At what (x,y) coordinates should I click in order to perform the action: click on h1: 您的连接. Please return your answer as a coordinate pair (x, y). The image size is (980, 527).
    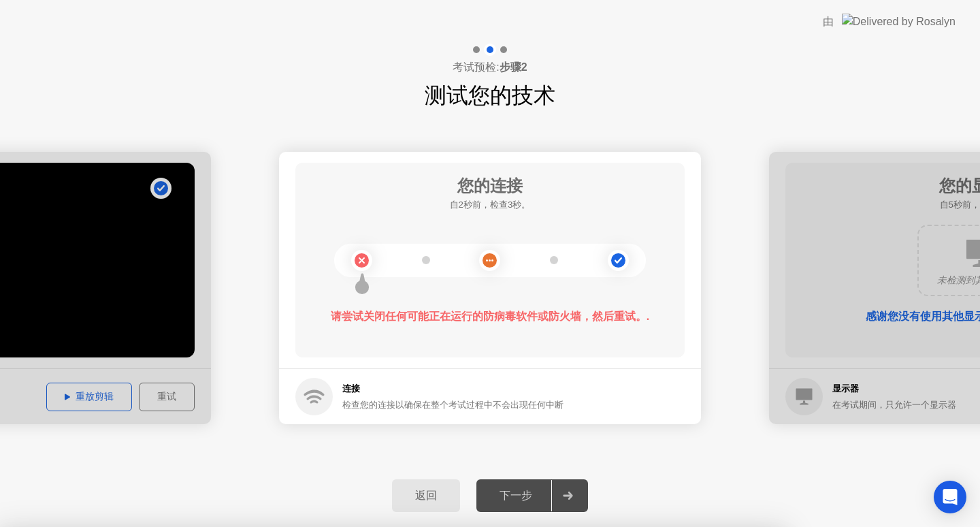
    Looking at the image, I should click on (490, 186).